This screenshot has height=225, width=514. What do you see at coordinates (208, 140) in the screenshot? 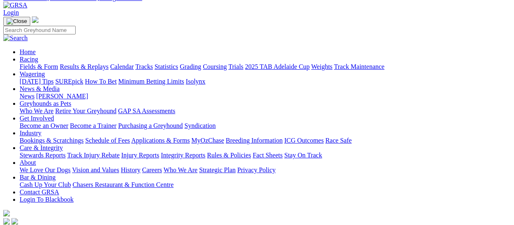
I see `a: MyOzChase` at bounding box center [208, 140].